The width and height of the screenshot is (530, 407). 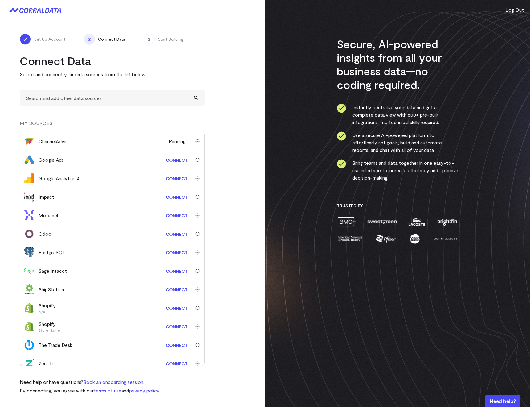 What do you see at coordinates (29, 160) in the screenshot?
I see `img: google_ads-c8121f33.png` at bounding box center [29, 160].